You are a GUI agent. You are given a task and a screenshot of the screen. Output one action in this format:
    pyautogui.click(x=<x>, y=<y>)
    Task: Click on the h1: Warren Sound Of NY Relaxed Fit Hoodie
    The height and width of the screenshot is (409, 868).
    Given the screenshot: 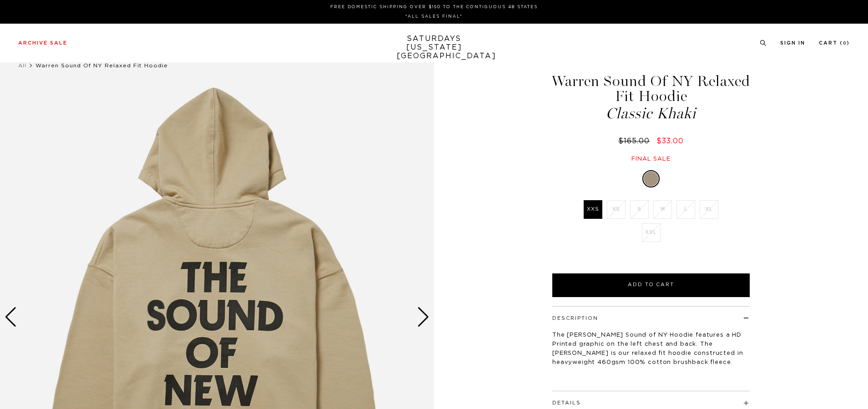 What is the action you would take?
    pyautogui.click(x=651, y=98)
    